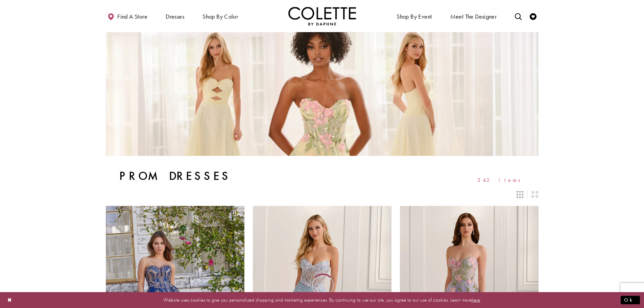 Image resolution: width=644 pixels, height=308 pixels. Describe the element at coordinates (533, 16) in the screenshot. I see `a: Check Wishlist` at that location.